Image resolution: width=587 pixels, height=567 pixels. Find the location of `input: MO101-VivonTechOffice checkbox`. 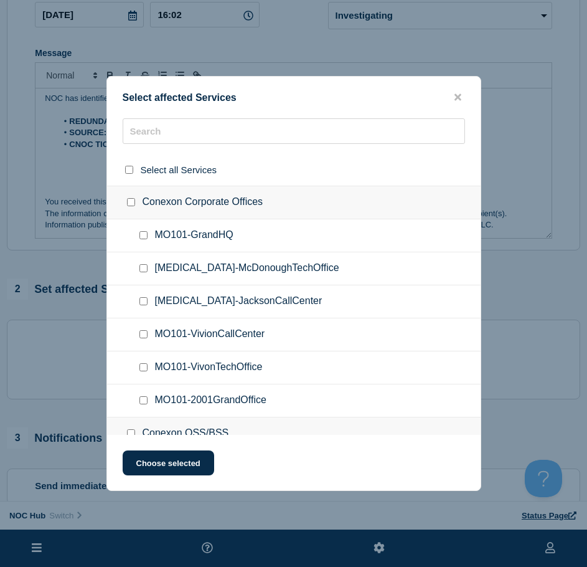

input: MO101-VivonTechOffice checkbox is located at coordinates (143, 367).